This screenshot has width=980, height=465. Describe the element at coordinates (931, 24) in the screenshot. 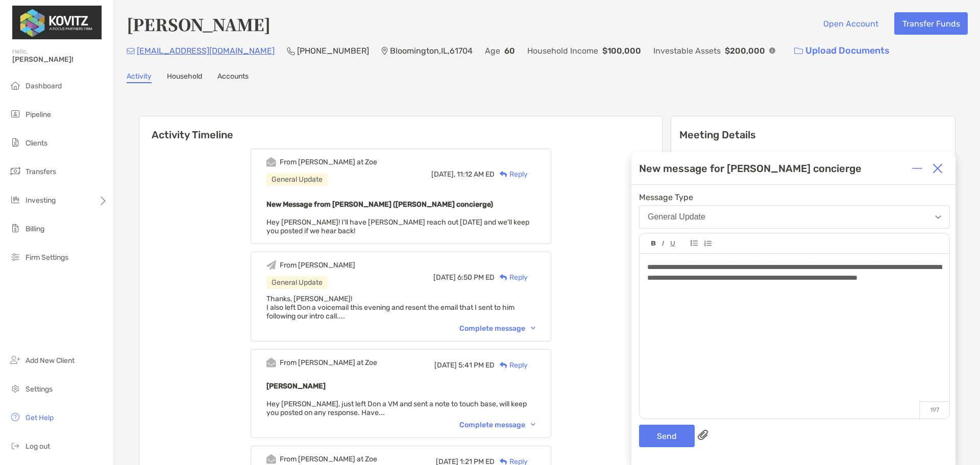

I see `button: Transfer Funds` at that location.